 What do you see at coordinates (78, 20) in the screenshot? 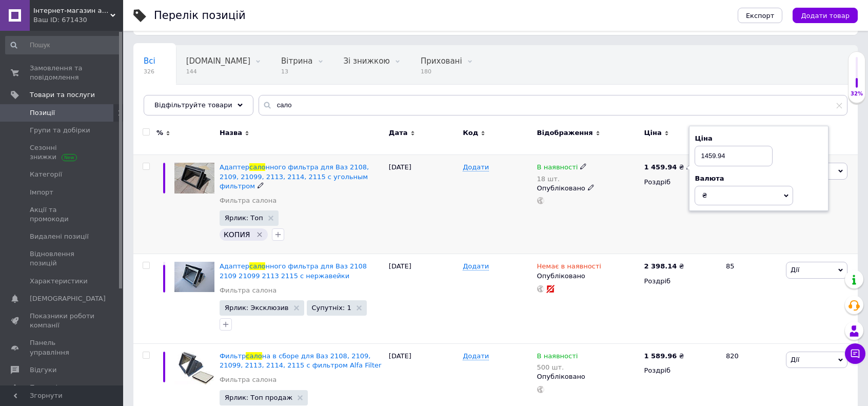
I see `div: Ваш ID: 671430` at bounding box center [78, 20].